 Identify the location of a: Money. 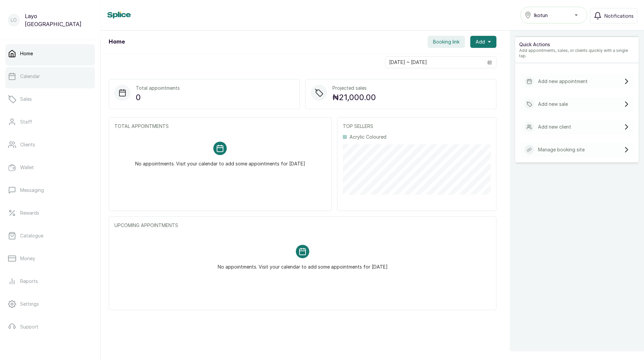
(50, 258).